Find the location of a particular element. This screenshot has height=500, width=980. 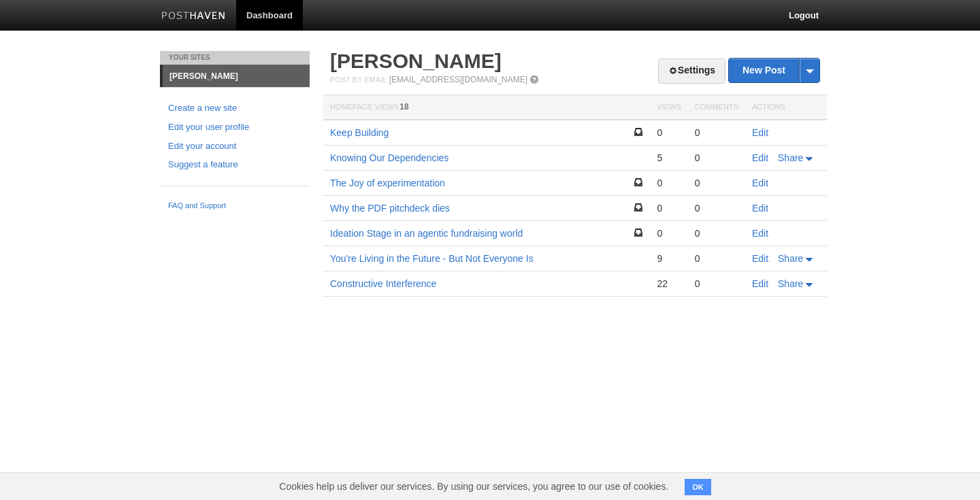

li: Your Sites is located at coordinates (235, 58).